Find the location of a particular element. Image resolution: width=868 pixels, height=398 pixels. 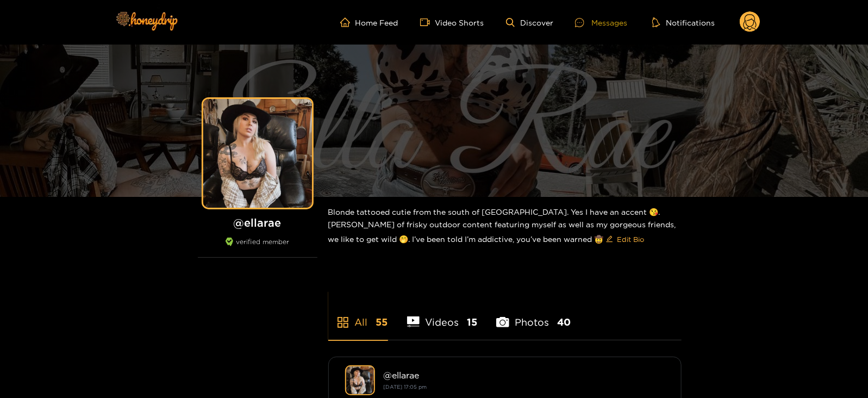

span: appstore is located at coordinates (343, 322).